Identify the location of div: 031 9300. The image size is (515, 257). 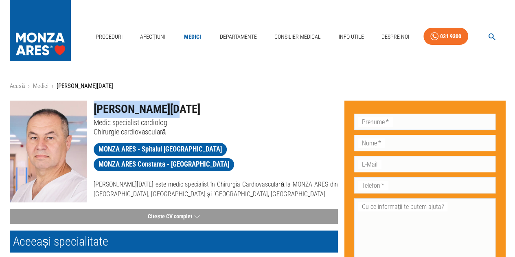
(450, 36).